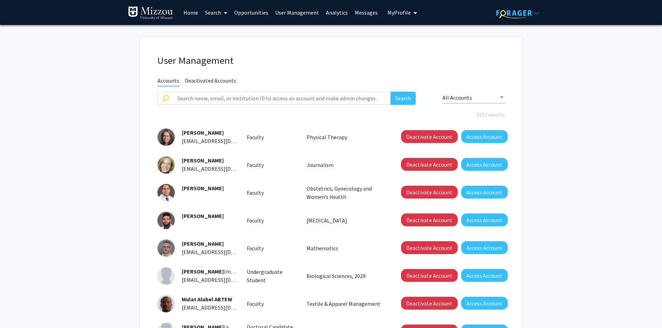 This screenshot has width=662, height=328. Describe the element at coordinates (213, 272) in the screenshot. I see `span: (mawct)` at that location.